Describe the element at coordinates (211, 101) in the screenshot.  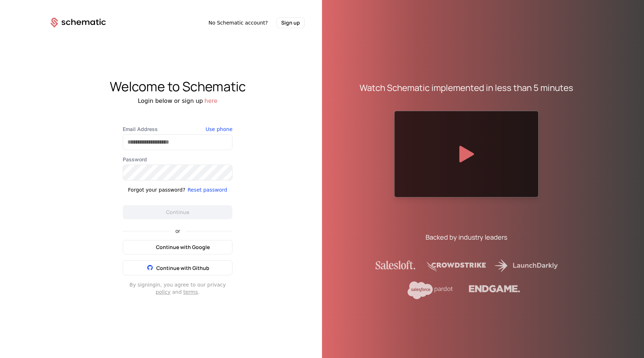
I see `button: here` at that location.